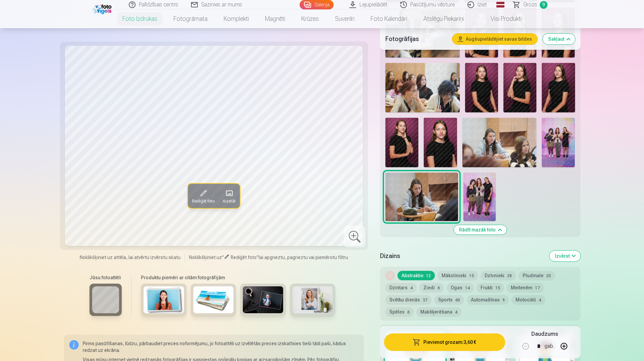 This screenshot has height=361, width=644. What do you see at coordinates (525, 287) in the screenshot?
I see `button: Meitenēm17` at bounding box center [525, 287].